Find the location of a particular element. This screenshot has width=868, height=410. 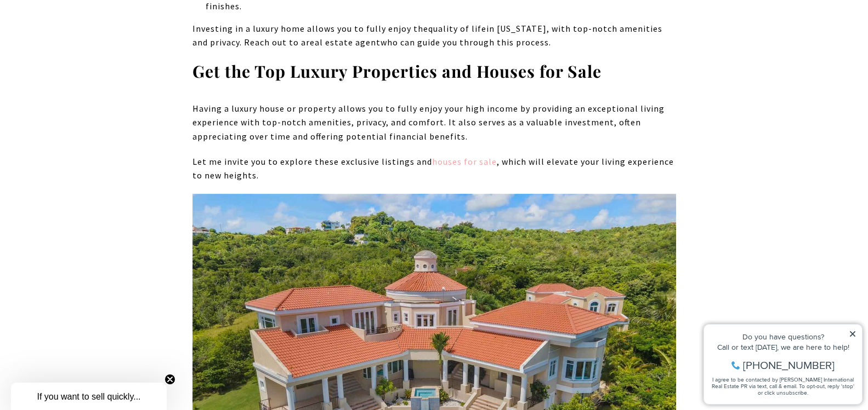

span: Let me invite you to explore these exclusive listings and , which will elevate your living experi... is located at coordinates (433, 169).